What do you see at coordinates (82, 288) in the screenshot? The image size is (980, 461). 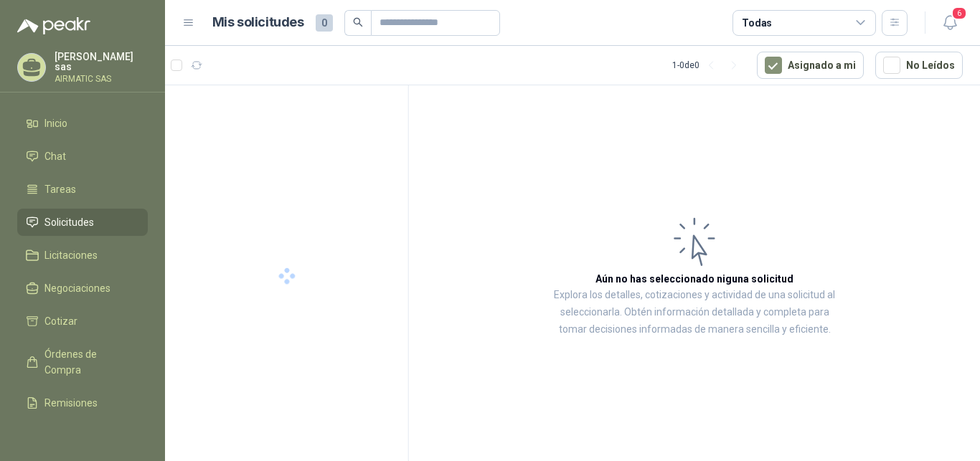 I see `a: Negociaciones` at bounding box center [82, 288].